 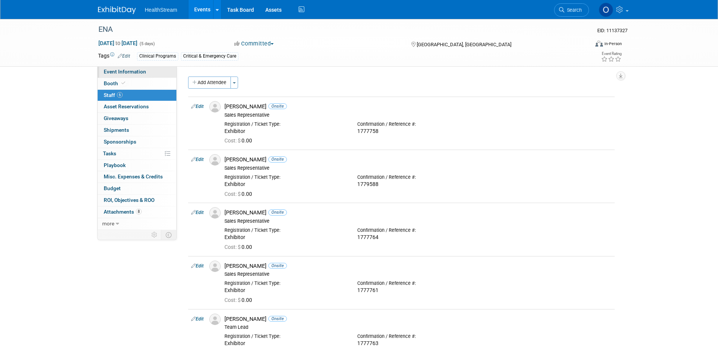 I want to click on div: Event Format, so click(x=583, y=45).